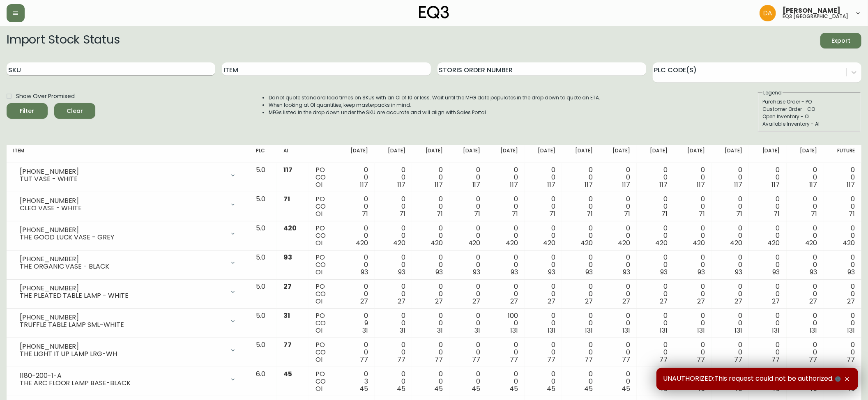 This screenshot has width=868, height=400. I want to click on div: THE ARC FLOOR LAMP BASE-BLACK, so click(122, 383).